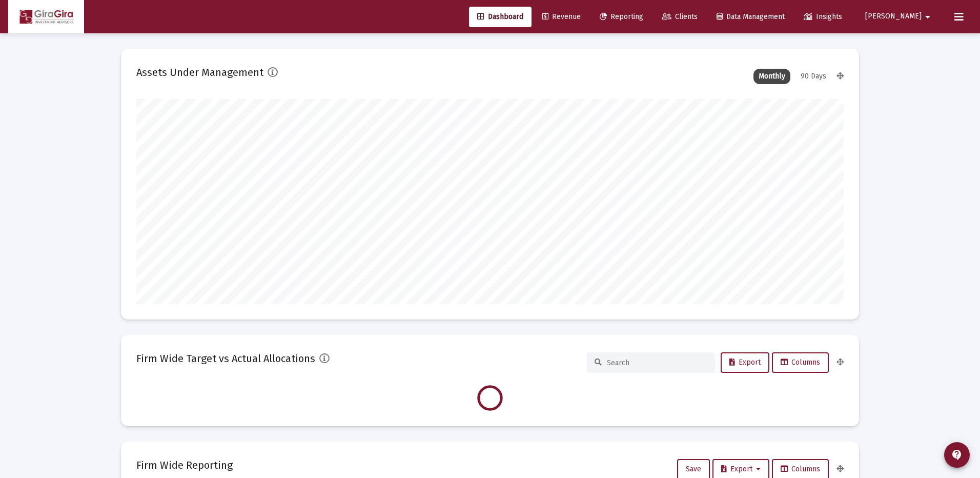 This screenshot has height=478, width=980. What do you see at coordinates (822, 16) in the screenshot?
I see `span: Insights` at bounding box center [822, 16].